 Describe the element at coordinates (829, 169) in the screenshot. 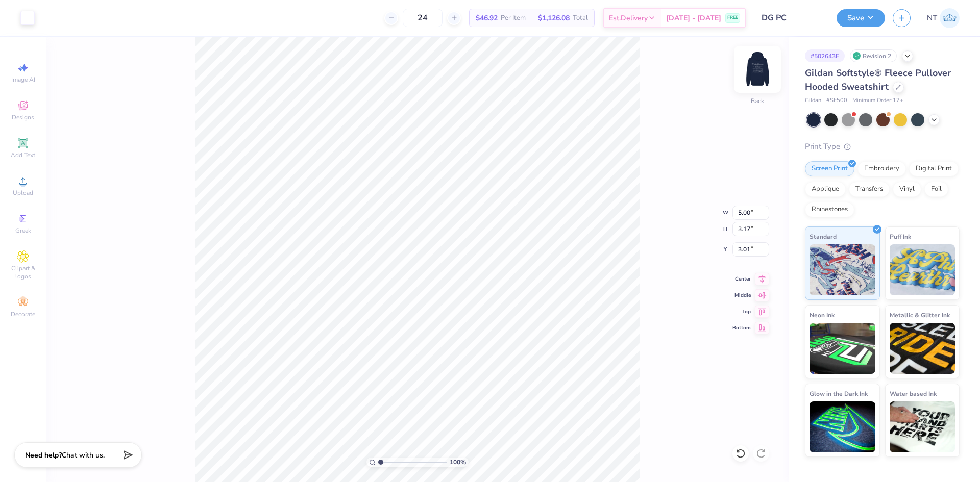

I see `div: Screen Print` at that location.